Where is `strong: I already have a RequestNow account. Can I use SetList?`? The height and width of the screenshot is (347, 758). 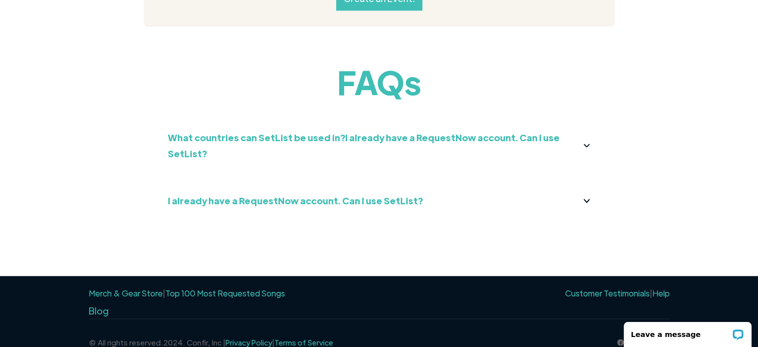
strong: I already have a RequestNow account. Can I use SetList? is located at coordinates (295, 200).